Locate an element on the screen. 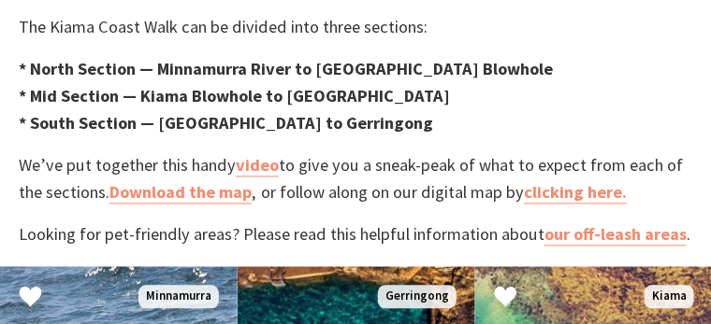 The height and width of the screenshot is (324, 711). span: Kiama is located at coordinates (669, 297).